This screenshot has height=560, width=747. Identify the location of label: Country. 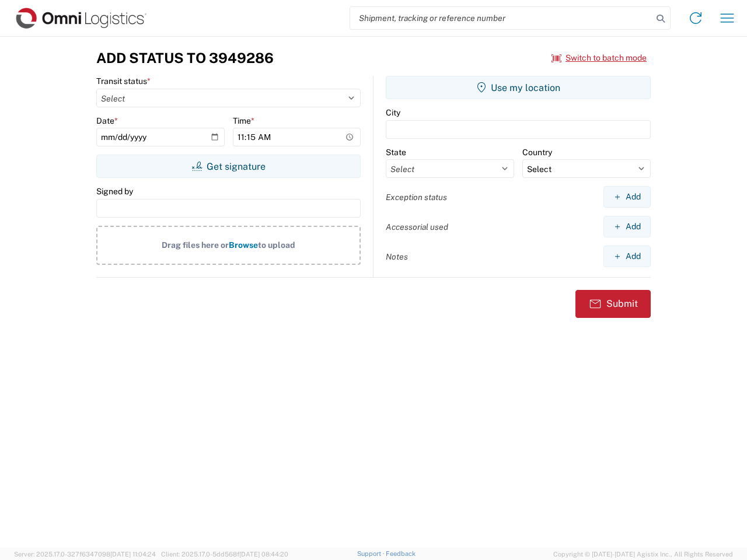
(536, 152).